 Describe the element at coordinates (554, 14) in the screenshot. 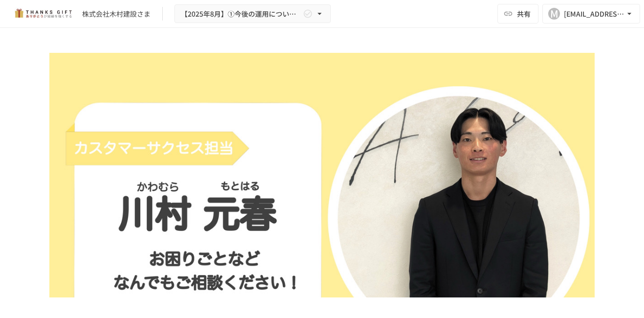

I see `div: M` at that location.